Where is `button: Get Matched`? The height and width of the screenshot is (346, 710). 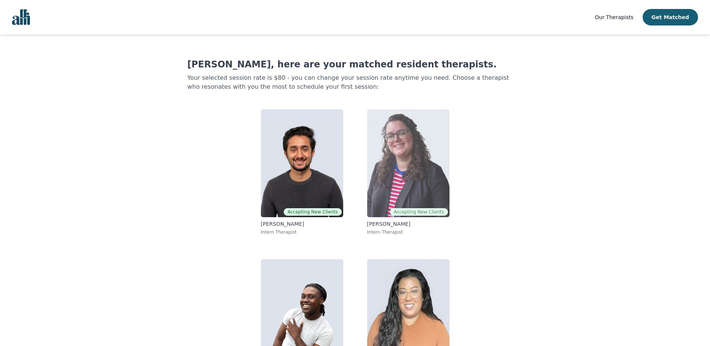 button: Get Matched is located at coordinates (670, 17).